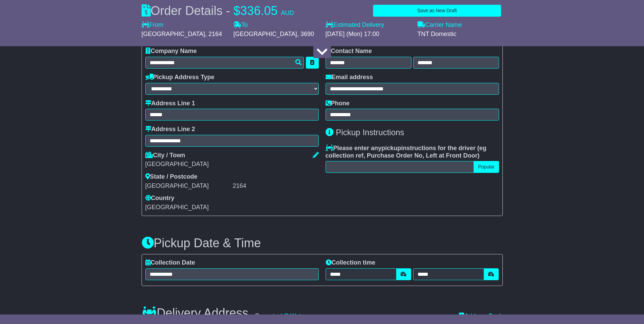  I want to click on label: State / Postcode, so click(171, 177).